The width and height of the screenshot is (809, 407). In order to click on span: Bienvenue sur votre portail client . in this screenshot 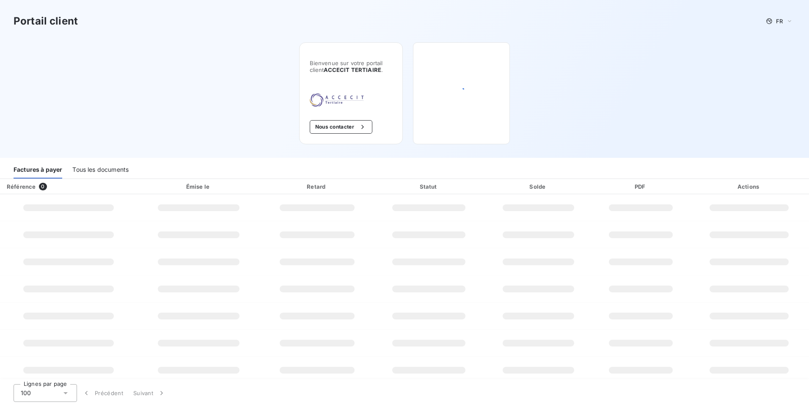, I will do `click(351, 66)`.